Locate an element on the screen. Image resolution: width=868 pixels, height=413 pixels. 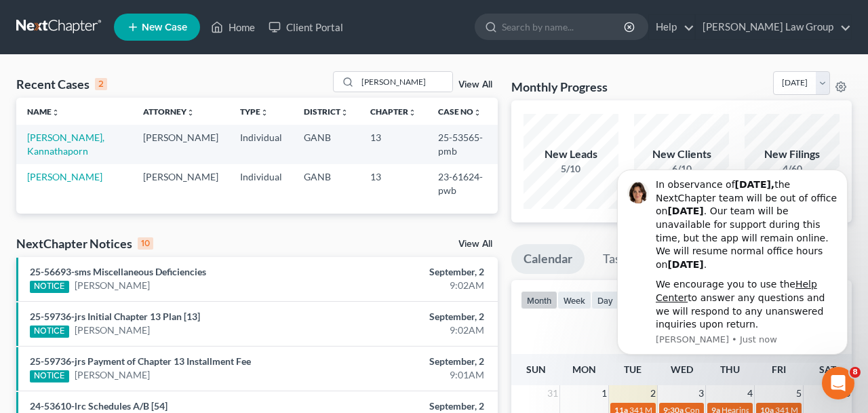
button: month is located at coordinates (539, 300).